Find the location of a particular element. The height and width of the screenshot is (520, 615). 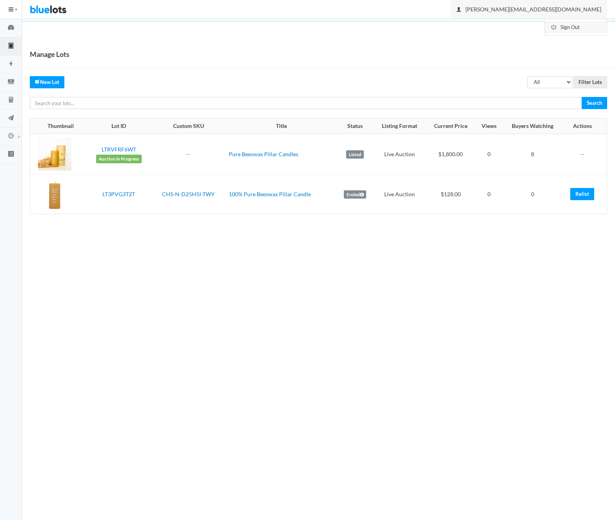

th: Views is located at coordinates (489, 126).